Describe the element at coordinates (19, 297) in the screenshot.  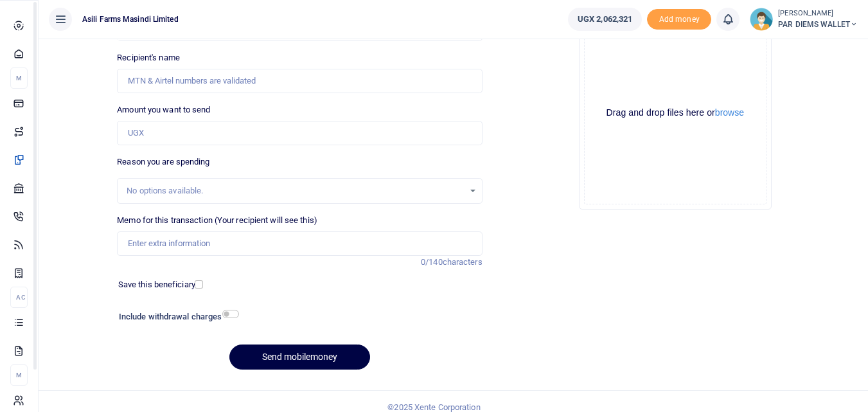
I see `li: Ac` at that location.